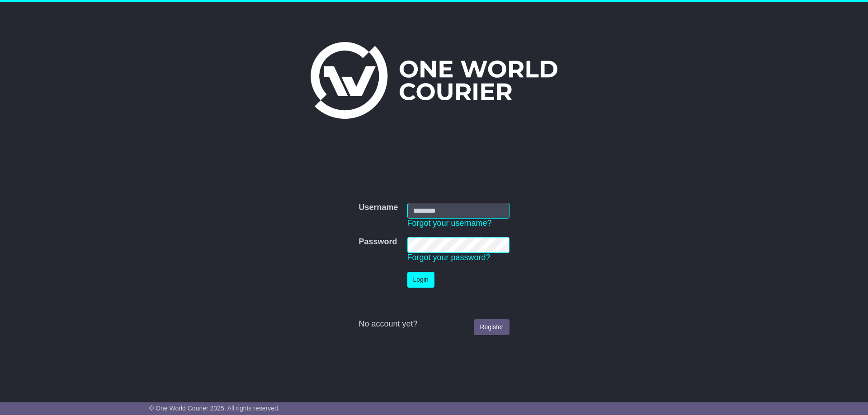  I want to click on button: Login, so click(421, 280).